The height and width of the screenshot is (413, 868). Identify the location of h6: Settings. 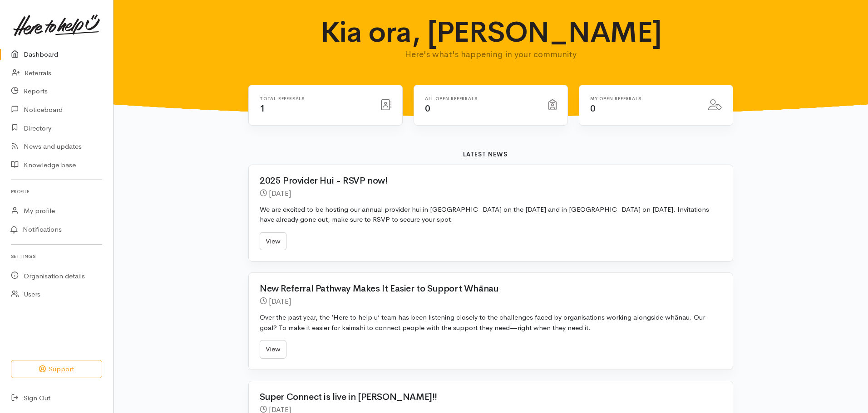
(56, 256).